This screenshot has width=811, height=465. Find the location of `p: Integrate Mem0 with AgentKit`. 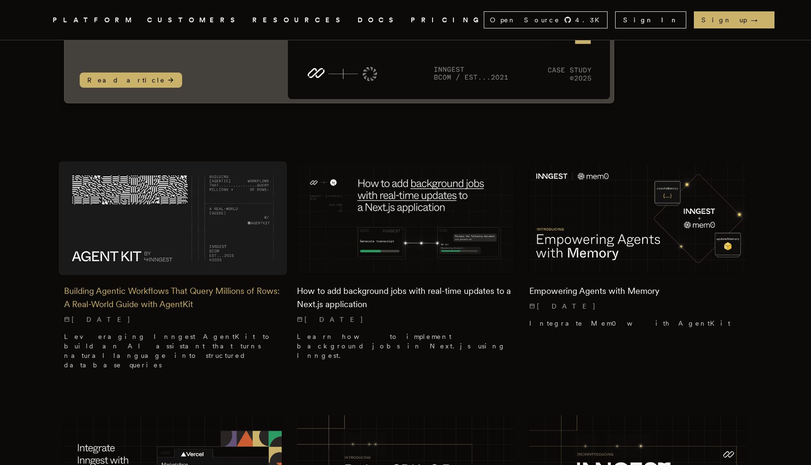

p: Integrate Mem0 with AgentKit is located at coordinates (638, 323).